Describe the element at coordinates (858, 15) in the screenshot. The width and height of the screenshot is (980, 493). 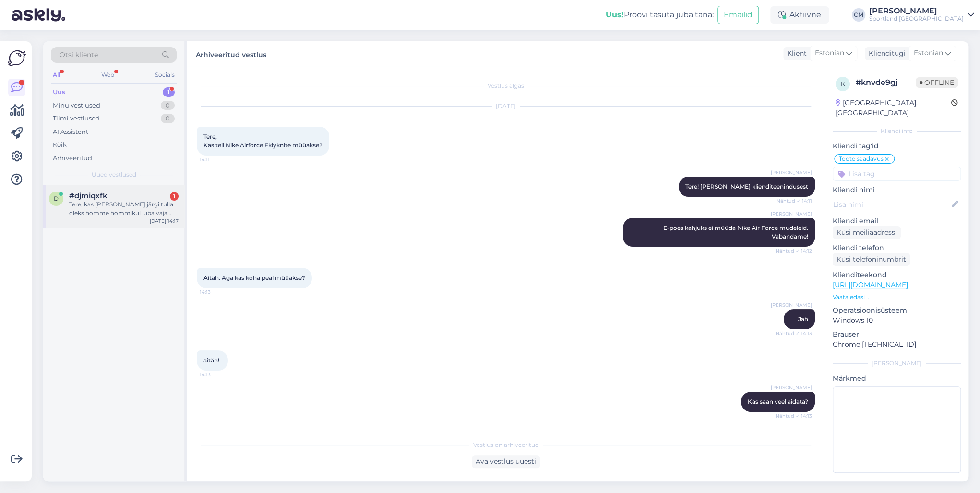
I see `div: CM` at that location.